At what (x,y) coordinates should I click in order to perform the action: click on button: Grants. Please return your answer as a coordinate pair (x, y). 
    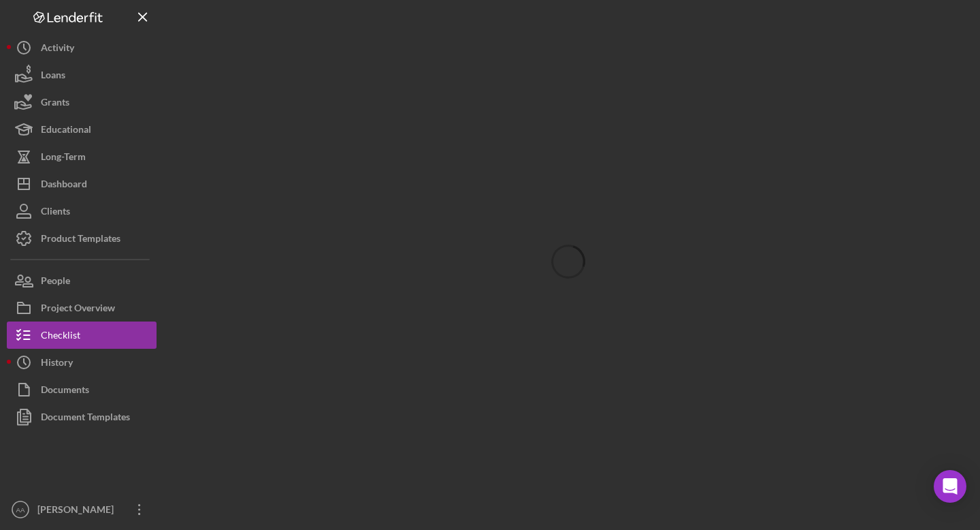
    Looking at the image, I should click on (82, 102).